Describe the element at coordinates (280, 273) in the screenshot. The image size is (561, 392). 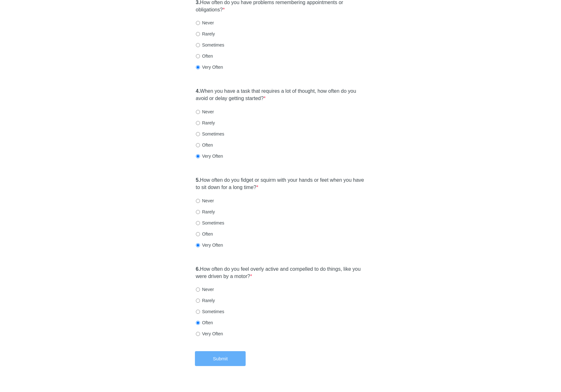
I see `label: How often do you feel overly active and compelled to do things, like you were driven by a motor?` at that location.